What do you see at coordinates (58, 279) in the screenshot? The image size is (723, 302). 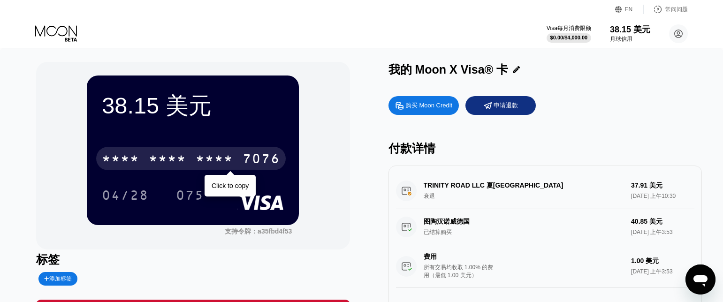 I see `div: 添加标签` at bounding box center [58, 279].